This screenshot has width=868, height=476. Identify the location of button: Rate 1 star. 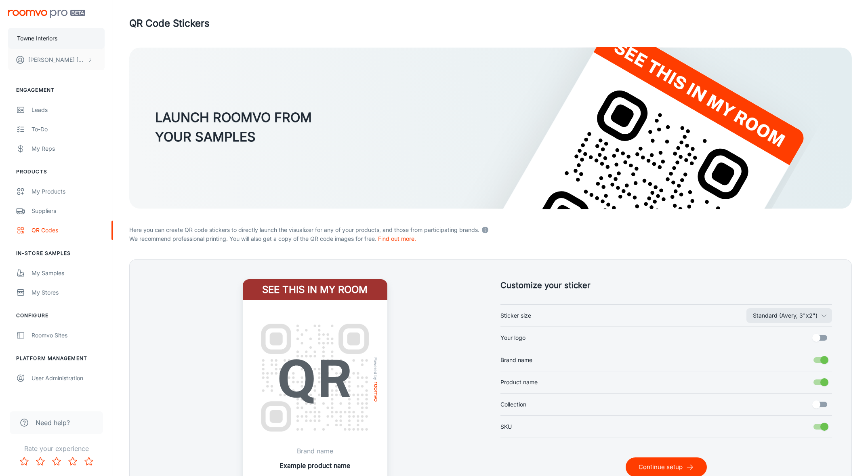
(24, 462).